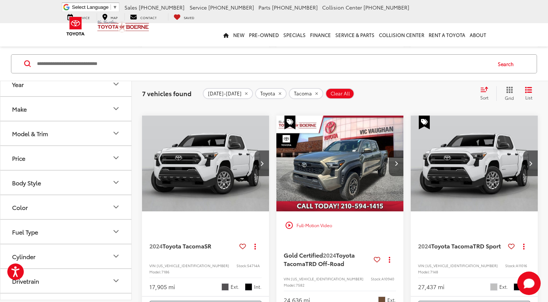 This screenshot has width=548, height=302. What do you see at coordinates (340, 163) in the screenshot?
I see `a: 2024 Toyota Tacoma TRD Off-Road2024 Toyota Tacoma TRD Off-Road2024 Toyota Tacoma TRD Off-Road2024...` at bounding box center [340, 163].